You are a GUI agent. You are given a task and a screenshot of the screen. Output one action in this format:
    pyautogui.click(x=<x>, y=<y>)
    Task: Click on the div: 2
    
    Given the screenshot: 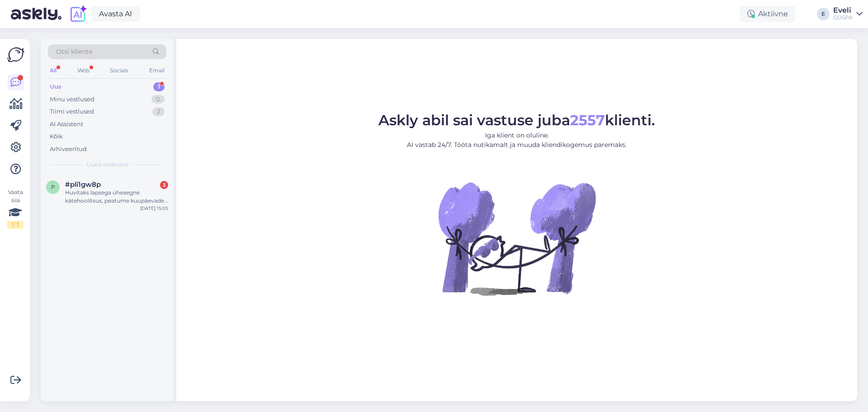 What is the action you would take?
    pyautogui.click(x=158, y=112)
    